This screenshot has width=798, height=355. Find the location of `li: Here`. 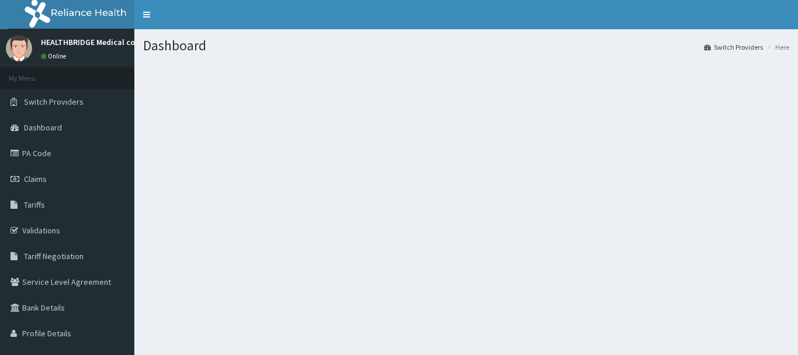

li: Here is located at coordinates (776, 47).